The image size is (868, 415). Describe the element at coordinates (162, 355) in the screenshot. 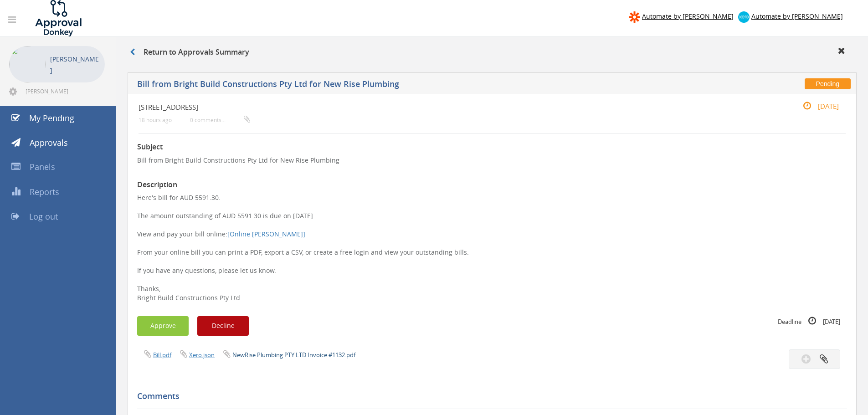

I see `a: Bill.pdf` at that location.